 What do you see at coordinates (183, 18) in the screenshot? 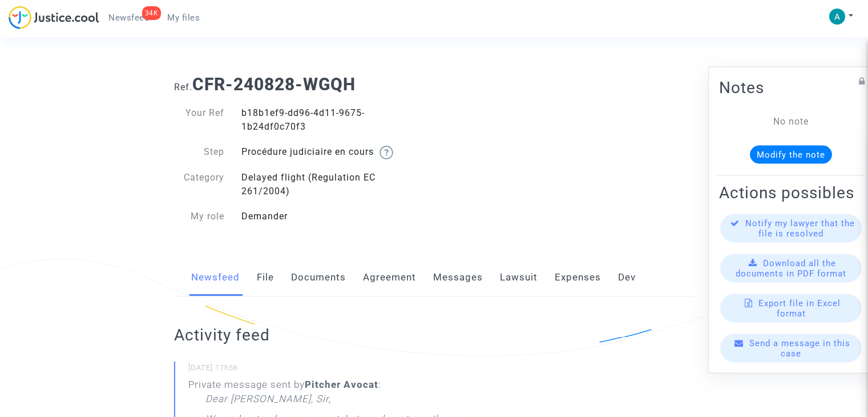
I see `a: My files` at bounding box center [183, 18].